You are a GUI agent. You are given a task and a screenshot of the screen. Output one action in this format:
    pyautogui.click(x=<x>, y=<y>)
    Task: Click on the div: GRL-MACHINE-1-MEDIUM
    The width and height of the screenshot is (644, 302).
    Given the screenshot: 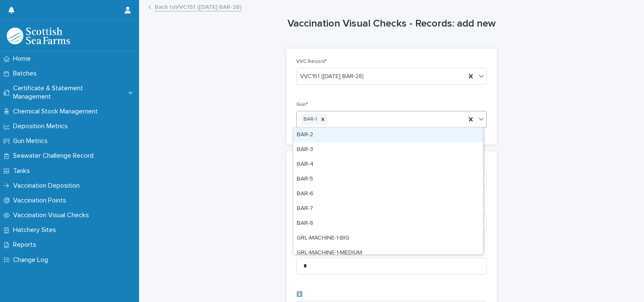 What is the action you would take?
    pyautogui.click(x=388, y=253)
    